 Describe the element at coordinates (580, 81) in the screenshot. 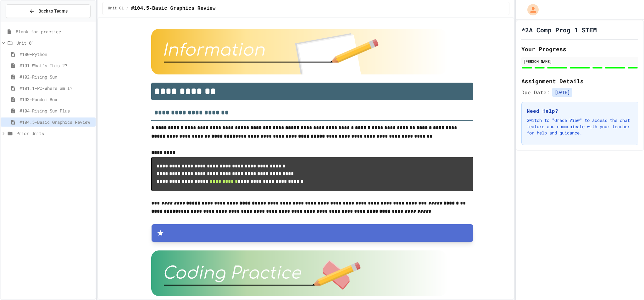

I see `h2: Assignment Details` at that location.